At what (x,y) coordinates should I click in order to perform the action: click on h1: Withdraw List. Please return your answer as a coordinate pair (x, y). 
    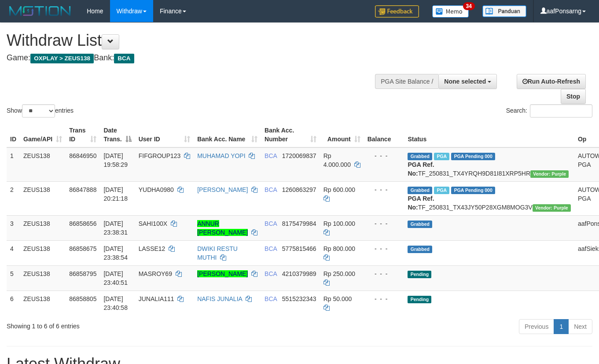
    Looking at the image, I should click on (198, 40).